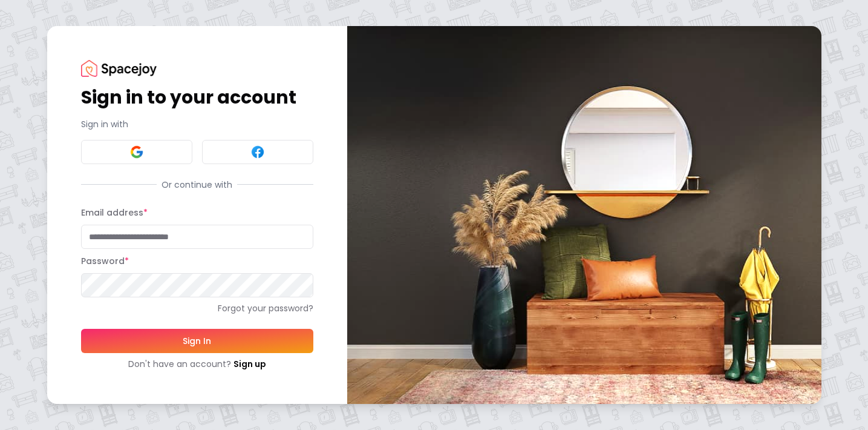 The width and height of the screenshot is (868, 430). What do you see at coordinates (197, 309) in the screenshot?
I see `a: Forgot your password?` at bounding box center [197, 309].